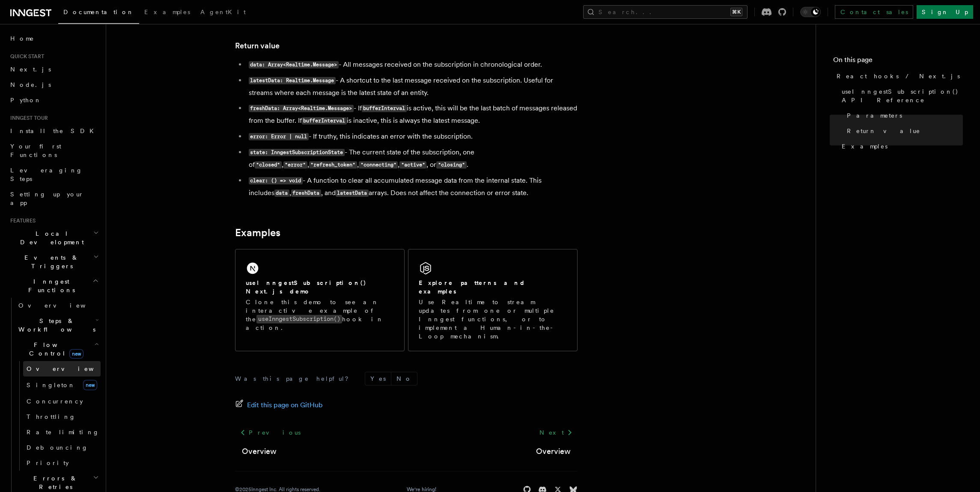 This screenshot has height=492, width=980. What do you see at coordinates (55, 325) in the screenshot?
I see `span: Steps & Workflows` at bounding box center [55, 325].